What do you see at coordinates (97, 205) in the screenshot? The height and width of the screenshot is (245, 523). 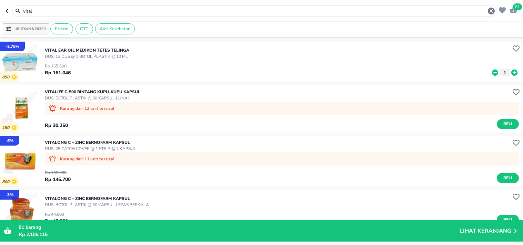 I see `p: DUS, BOTOL PLASTIK @ 30 KAPSUL LEPAS BERKALA` at bounding box center [97, 205].